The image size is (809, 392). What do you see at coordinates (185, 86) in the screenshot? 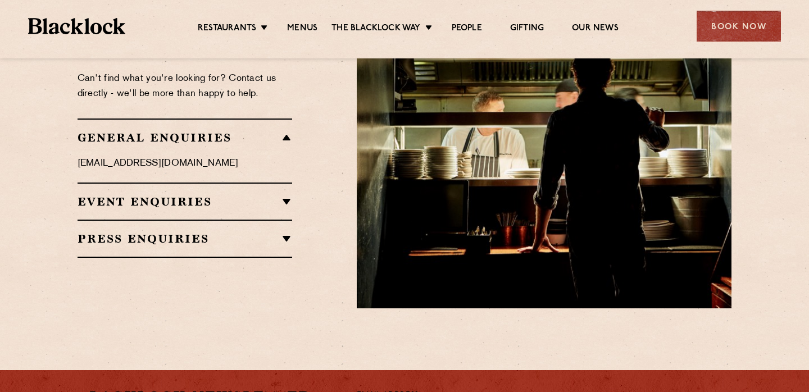
I see `p: Can't find what you're looking for? Contact us directly - we'll be more than happy to help.` at bounding box center [185, 86].